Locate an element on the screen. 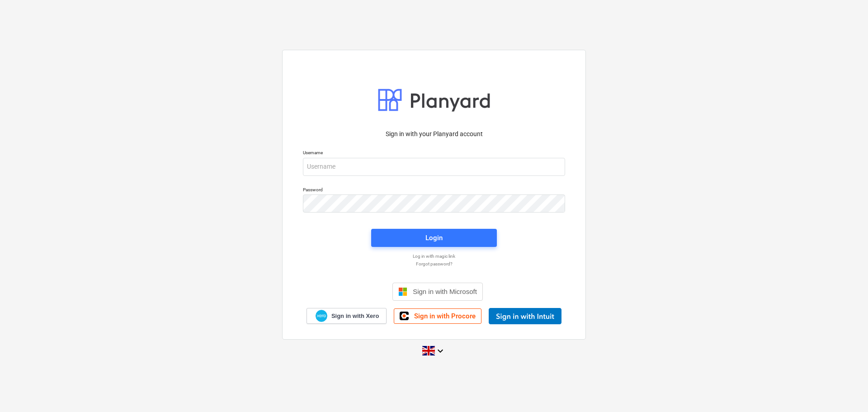  p: Log in with magic link is located at coordinates (434, 256).